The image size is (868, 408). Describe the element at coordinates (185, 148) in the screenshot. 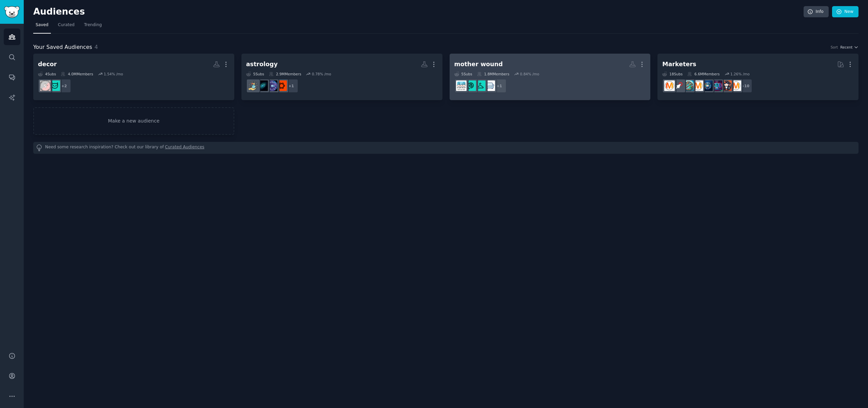

I see `a: Curated Audiences` at that location.